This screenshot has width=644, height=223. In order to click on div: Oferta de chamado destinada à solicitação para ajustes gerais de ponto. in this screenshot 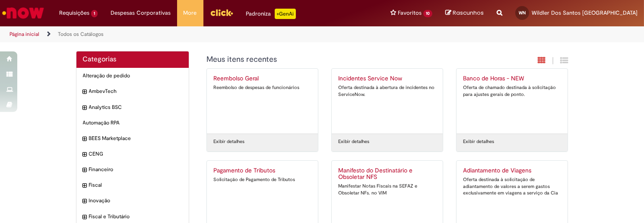, I will do `click(512, 91)`.